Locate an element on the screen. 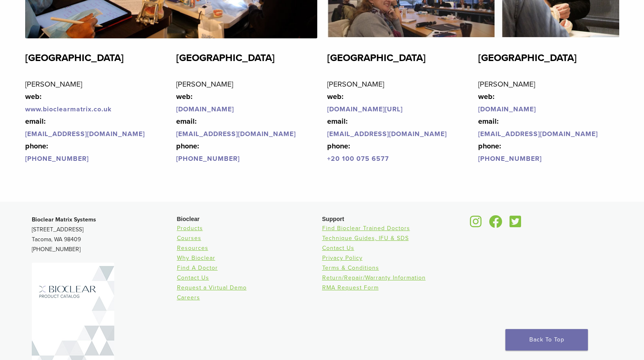 The image size is (644, 360). a: Why Bioclear is located at coordinates (196, 258).